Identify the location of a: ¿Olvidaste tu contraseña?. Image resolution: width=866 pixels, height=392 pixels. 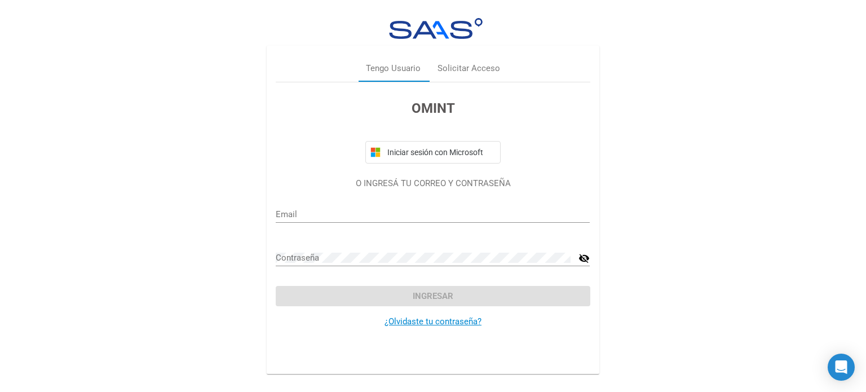
(433, 321).